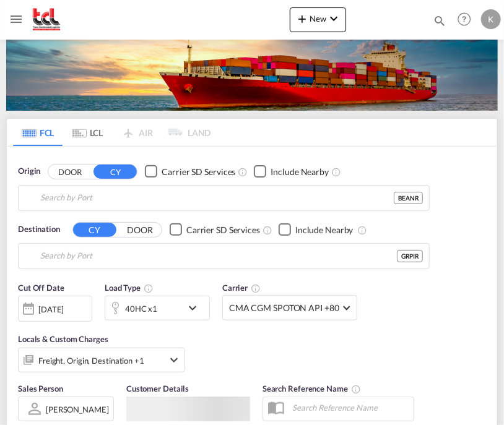 The width and height of the screenshot is (504, 425). Describe the element at coordinates (148, 288) in the screenshot. I see `md-icon: icon-information-outline` at that location.